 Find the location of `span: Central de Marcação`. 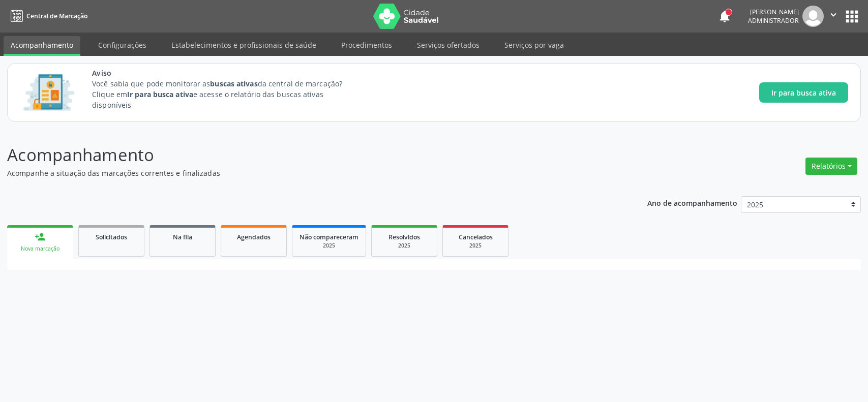

span: Central de Marcação is located at coordinates (57, 16).